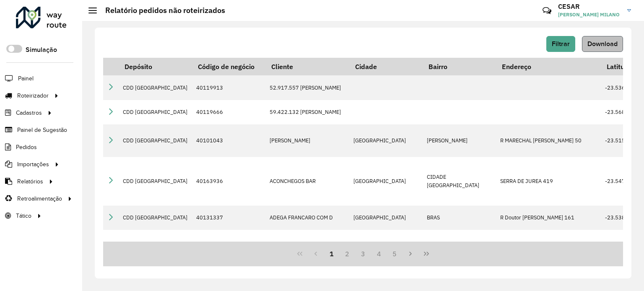  What do you see at coordinates (26, 78) in the screenshot?
I see `span: Painel` at bounding box center [26, 78].